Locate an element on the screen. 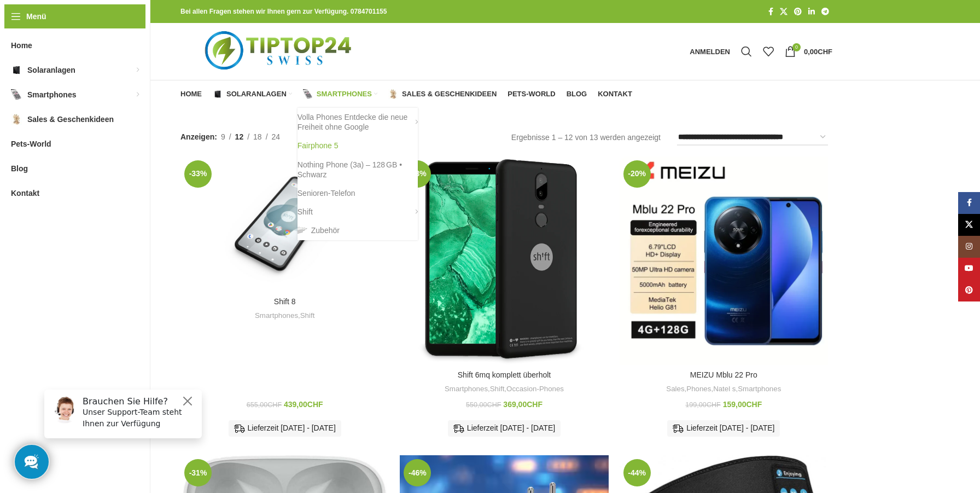  bdi: 159,00 is located at coordinates (743, 404).